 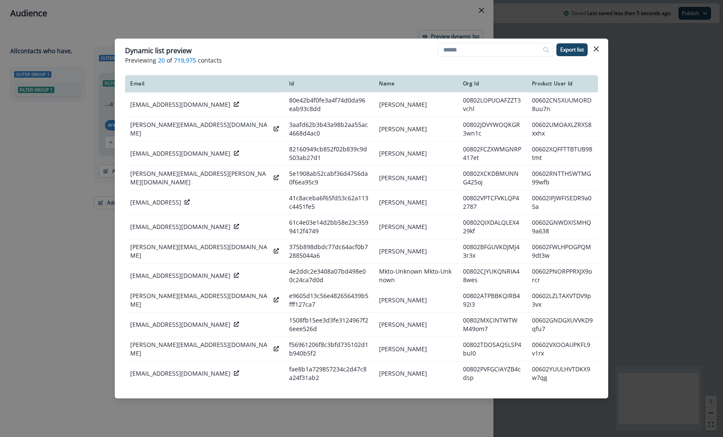 I want to click on div: Product User Id, so click(x=563, y=84).